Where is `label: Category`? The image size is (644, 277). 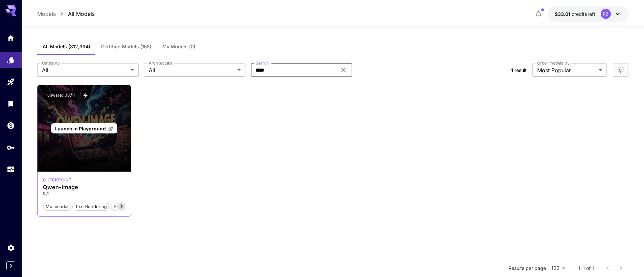 label: Category is located at coordinates (50, 63).